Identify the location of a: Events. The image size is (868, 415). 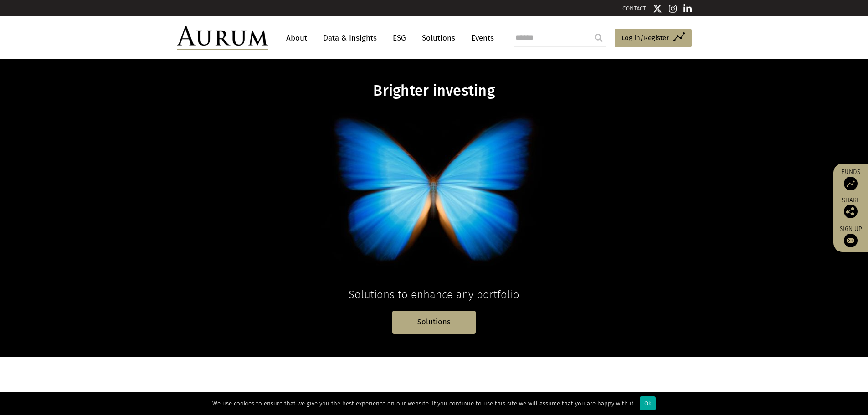
(480, 38).